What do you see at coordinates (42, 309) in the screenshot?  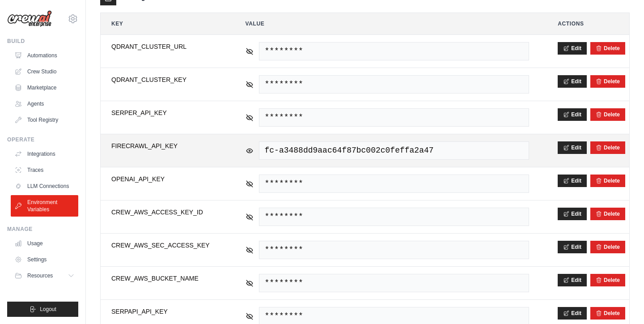 I see `button: Logout` at bounding box center [42, 309].